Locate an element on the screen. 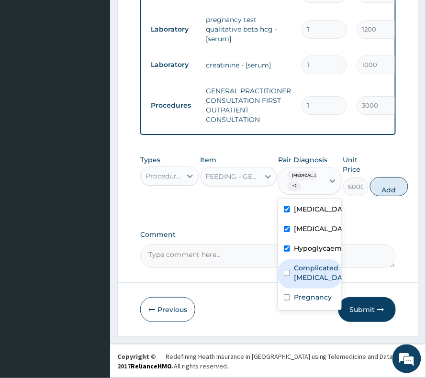 The width and height of the screenshot is (426, 378). label: Comment is located at coordinates (268, 235).